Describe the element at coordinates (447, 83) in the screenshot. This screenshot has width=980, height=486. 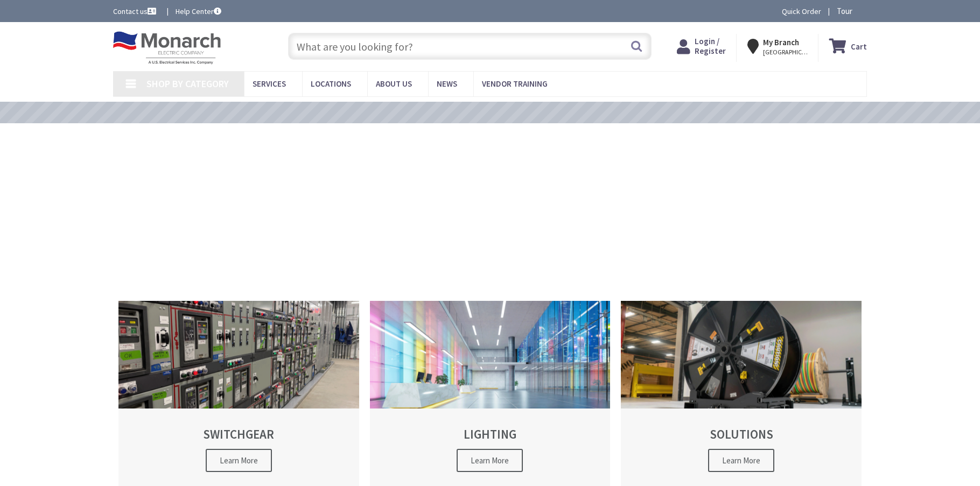
I see `span: News` at that location.